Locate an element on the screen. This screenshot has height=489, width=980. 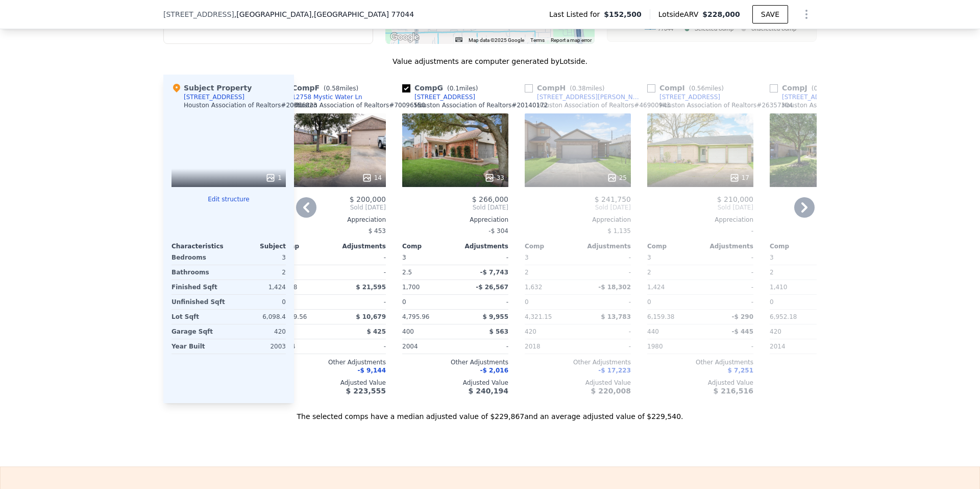
span: Lotside ARV is located at coordinates (681, 14).